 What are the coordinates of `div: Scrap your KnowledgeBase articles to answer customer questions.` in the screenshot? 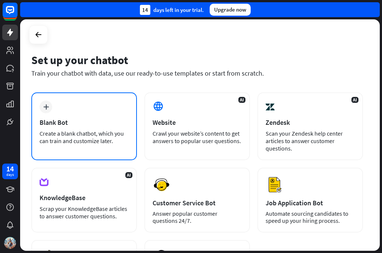 It's located at (84, 213).